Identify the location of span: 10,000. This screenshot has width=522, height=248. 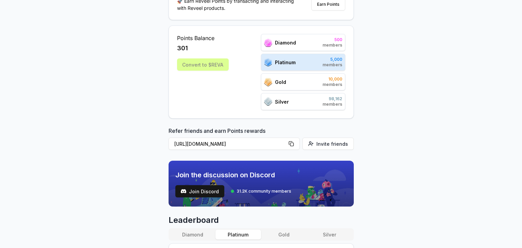
(332, 79).